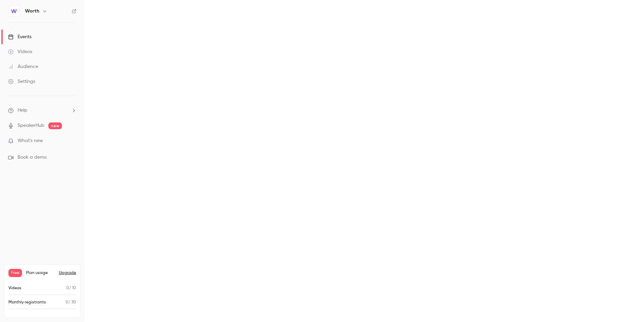  Describe the element at coordinates (71, 303) in the screenshot. I see `p: / 30` at that location.